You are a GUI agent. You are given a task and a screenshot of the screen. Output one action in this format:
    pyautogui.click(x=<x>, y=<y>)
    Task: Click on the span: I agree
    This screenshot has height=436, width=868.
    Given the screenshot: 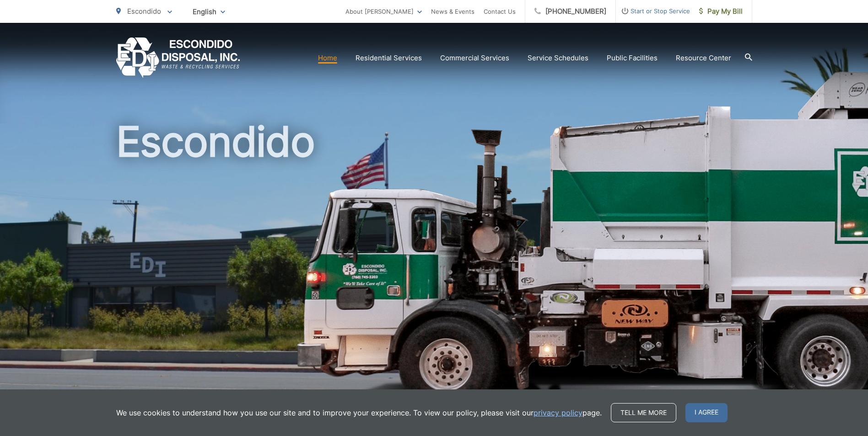 What is the action you would take?
    pyautogui.click(x=706, y=413)
    